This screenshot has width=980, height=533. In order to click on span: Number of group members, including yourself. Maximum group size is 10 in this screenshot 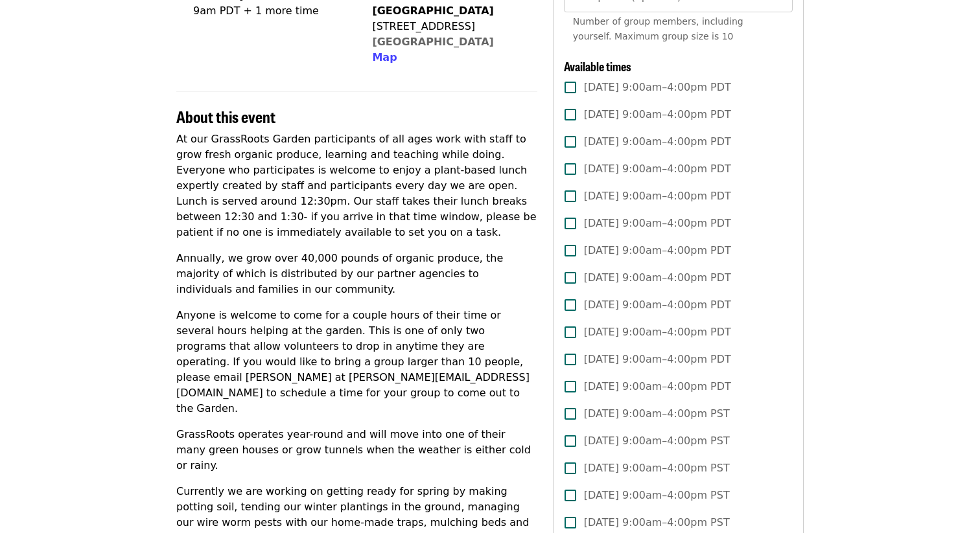, I will do `click(658, 28)`.